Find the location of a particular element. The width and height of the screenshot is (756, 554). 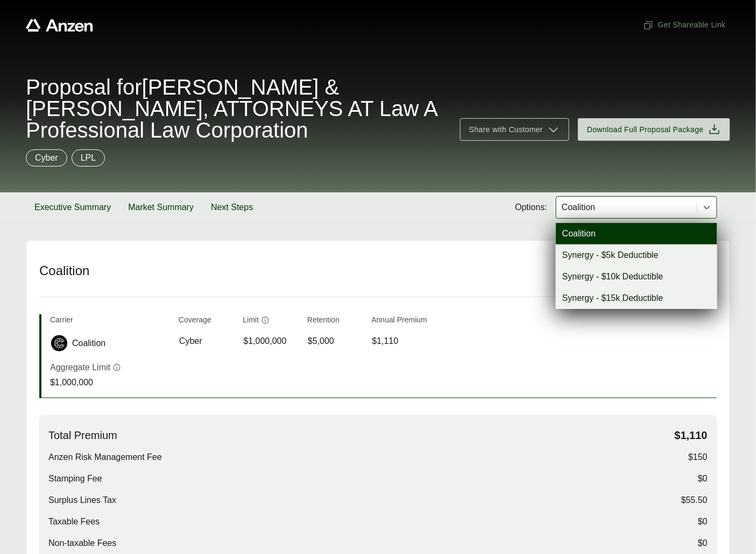

span: $150 is located at coordinates (698, 458).